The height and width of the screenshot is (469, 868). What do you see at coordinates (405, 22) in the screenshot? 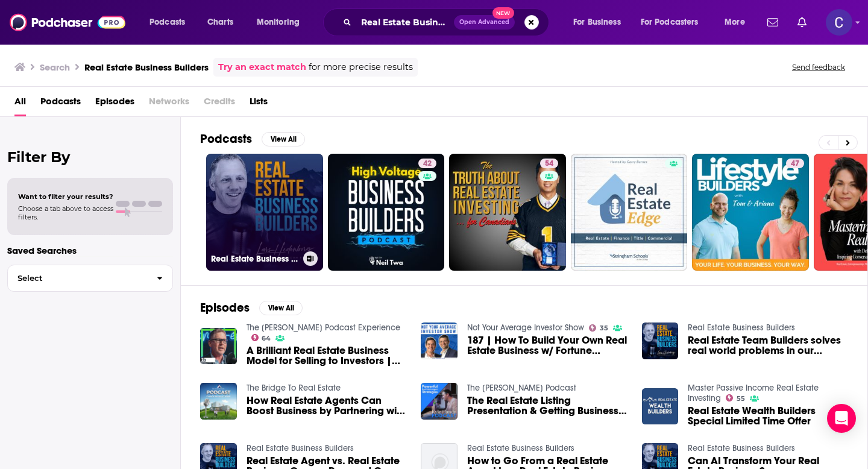
I see `input: Search podcasts, credits, & more...` at bounding box center [405, 22].